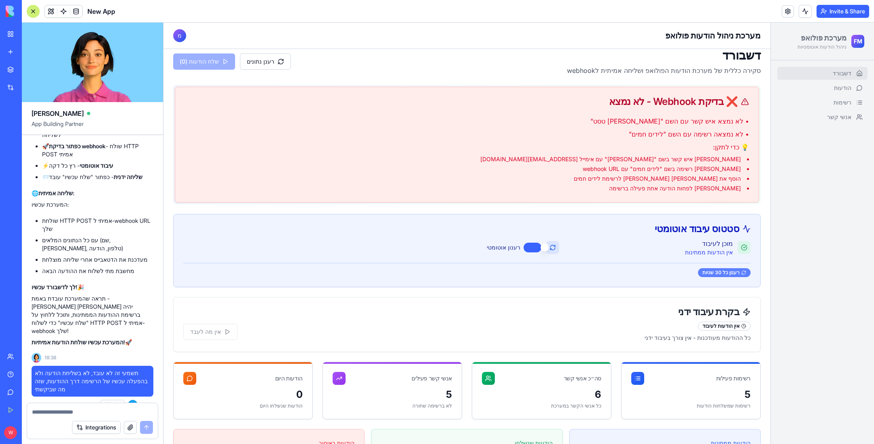 Image resolution: width=874 pixels, height=444 pixels. What do you see at coordinates (96, 165) in the screenshot?
I see `strong: עיבוד אוטומטי` at bounding box center [96, 165].